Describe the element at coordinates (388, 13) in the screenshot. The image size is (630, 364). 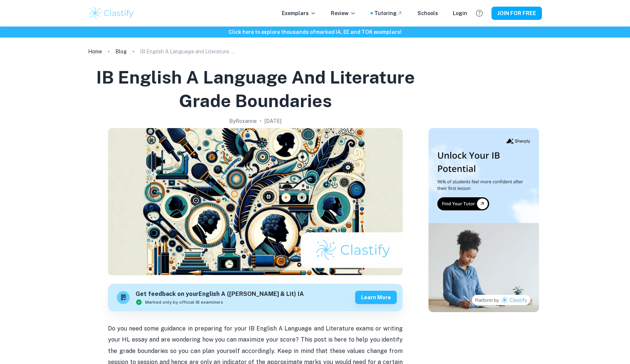
I see `div: Tutoring` at that location.